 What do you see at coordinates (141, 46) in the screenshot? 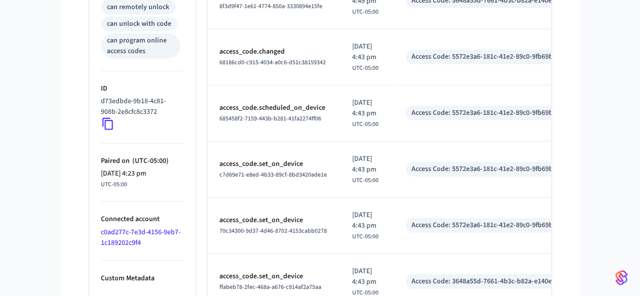
I see `div: can program online access codes` at bounding box center [141, 46].